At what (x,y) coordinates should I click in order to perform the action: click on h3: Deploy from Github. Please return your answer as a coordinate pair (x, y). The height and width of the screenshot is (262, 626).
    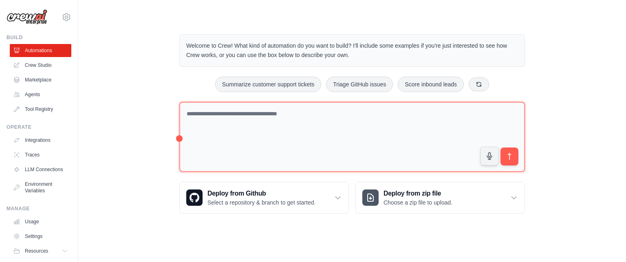
    Looking at the image, I should click on (261, 194).